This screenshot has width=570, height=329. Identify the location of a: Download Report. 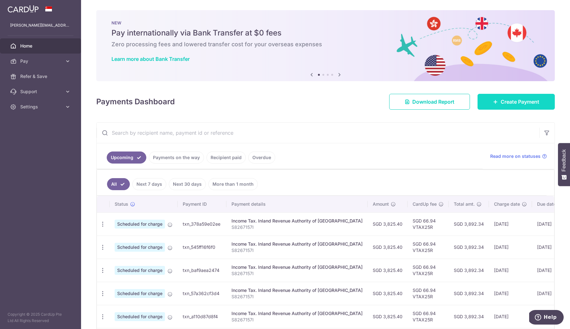
(430, 102).